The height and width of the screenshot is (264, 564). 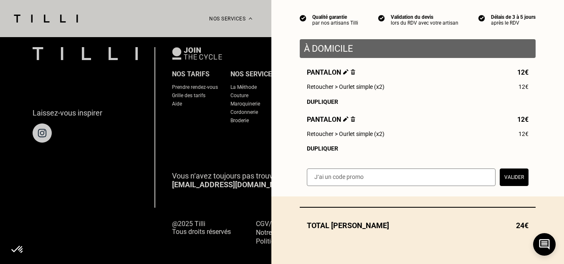 What do you see at coordinates (514, 177) in the screenshot?
I see `button: Valider` at bounding box center [514, 177].